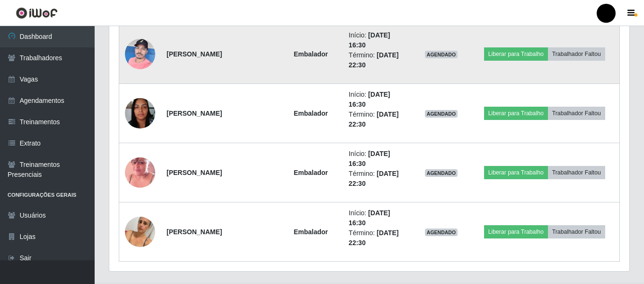  I want to click on img: 1751659214468.jpeg, so click(140, 113).